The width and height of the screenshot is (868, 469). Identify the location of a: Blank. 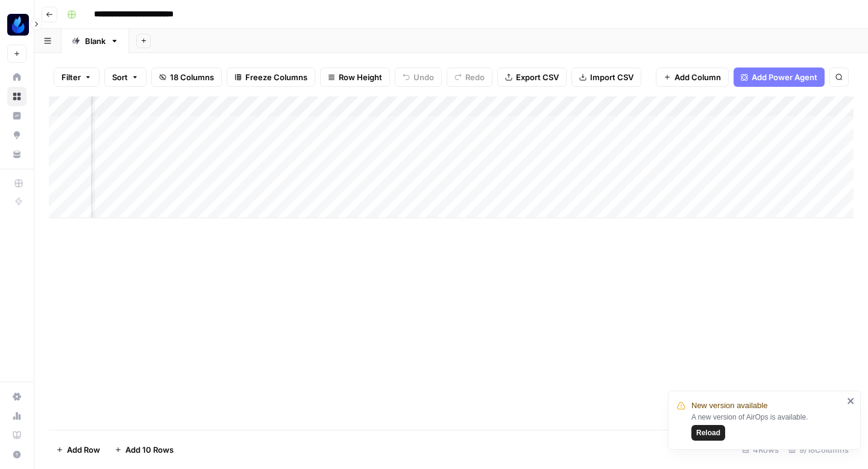
(95, 41).